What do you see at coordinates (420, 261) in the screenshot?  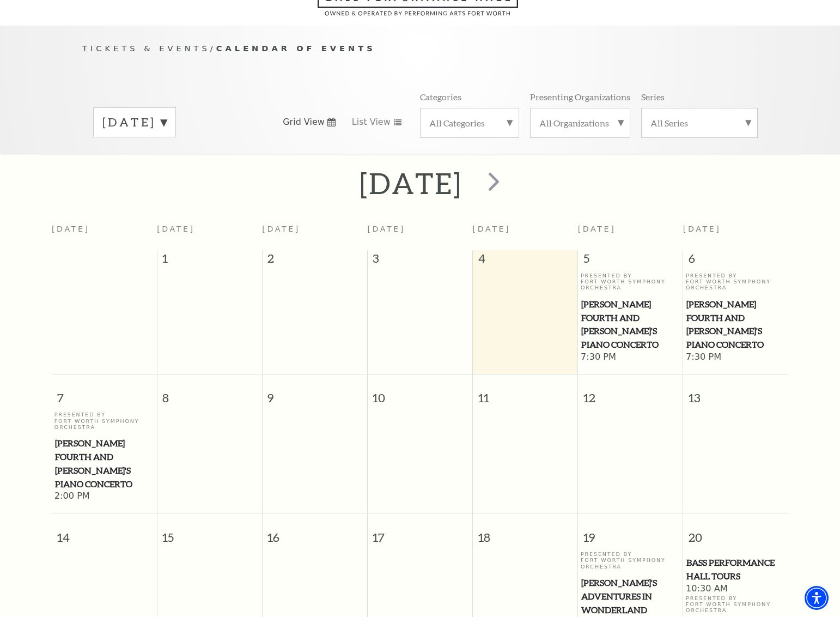 I see `span: 3` at bounding box center [420, 261].